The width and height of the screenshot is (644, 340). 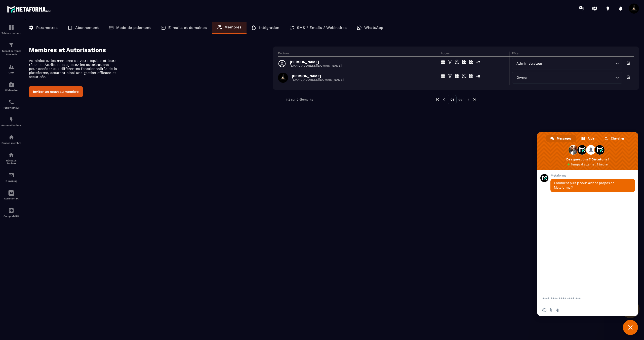 I want to click on p: Tunnel de vente Site web, so click(x=11, y=53).